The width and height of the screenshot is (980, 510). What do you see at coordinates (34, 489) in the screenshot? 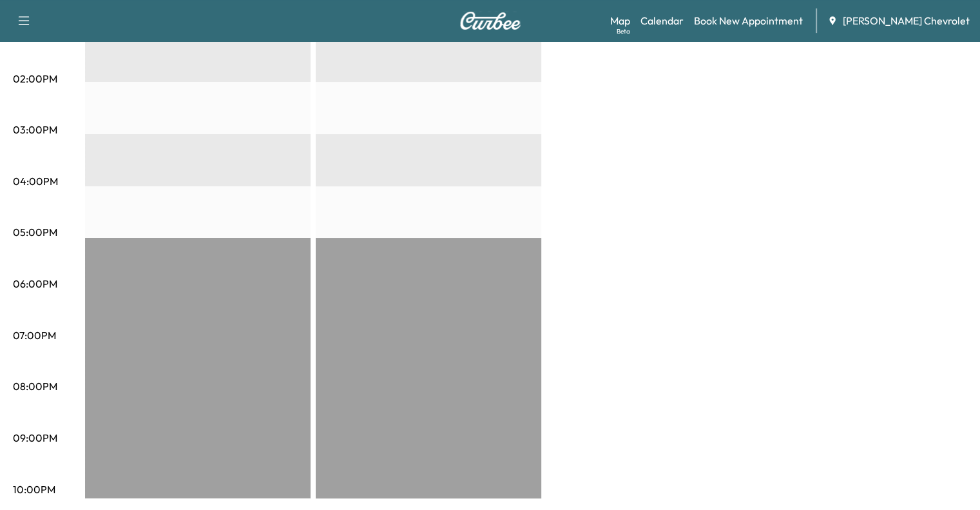
I see `p: 10:00PM` at bounding box center [34, 489].